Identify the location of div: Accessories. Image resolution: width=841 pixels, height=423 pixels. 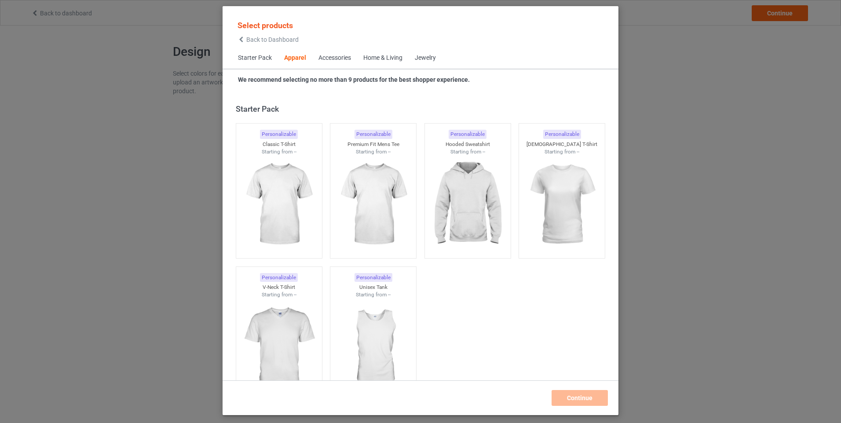
(335, 58).